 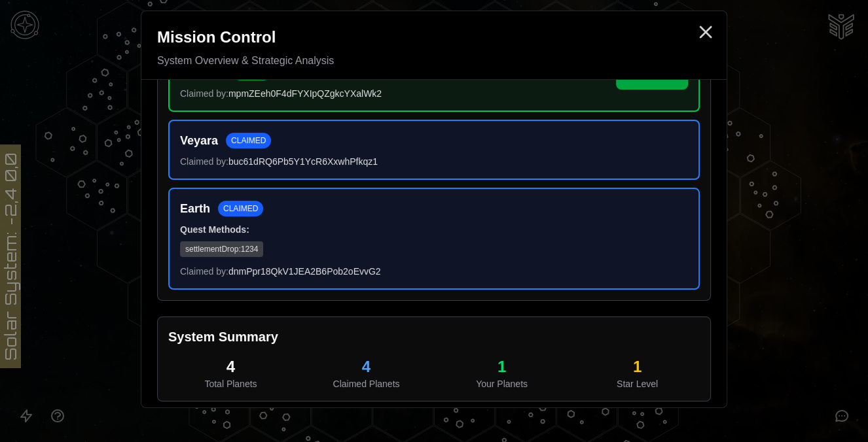 I want to click on span: mpmZEeh0F4dFYXIpQZgkcYXalWk2, so click(x=305, y=94).